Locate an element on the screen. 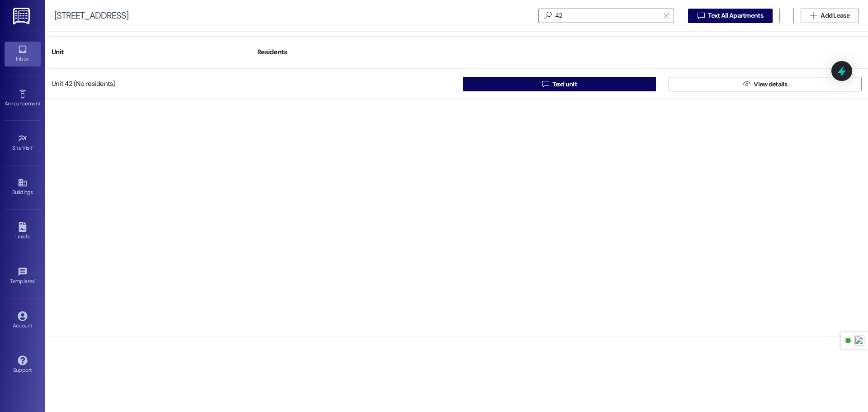 This screenshot has height=412, width=868. a: Inbox is located at coordinates (22, 54).